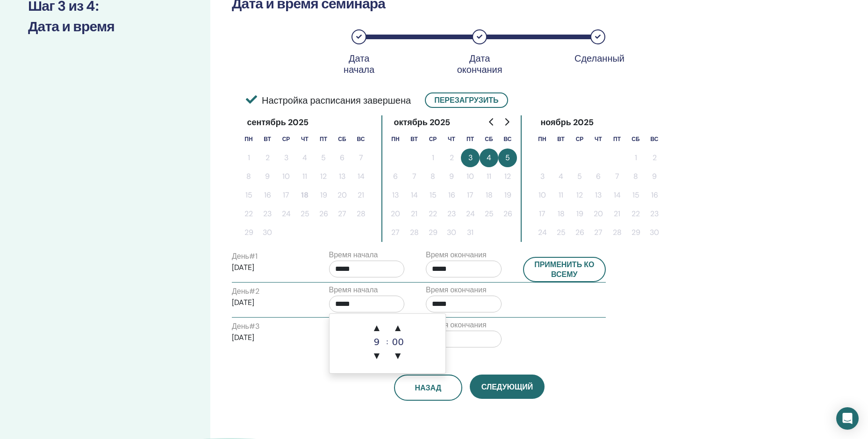 This screenshot has width=868, height=439. Describe the element at coordinates (359, 64) in the screenshot. I see `div: Дата начала` at that location.